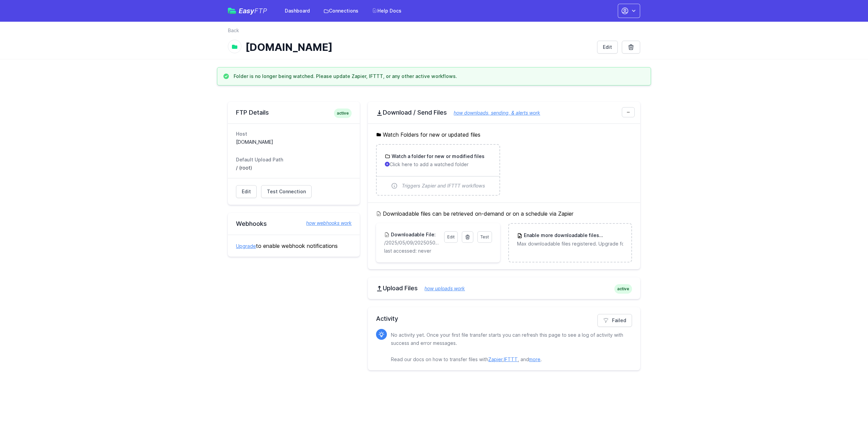  Describe the element at coordinates (286, 192) in the screenshot. I see `span: Test Connection` at that location.